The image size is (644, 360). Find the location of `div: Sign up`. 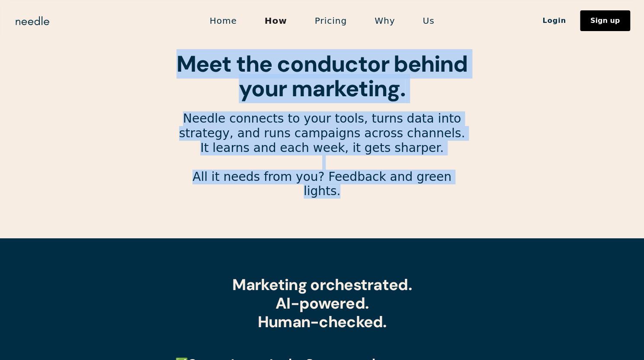

div: Sign up is located at coordinates (605, 21).